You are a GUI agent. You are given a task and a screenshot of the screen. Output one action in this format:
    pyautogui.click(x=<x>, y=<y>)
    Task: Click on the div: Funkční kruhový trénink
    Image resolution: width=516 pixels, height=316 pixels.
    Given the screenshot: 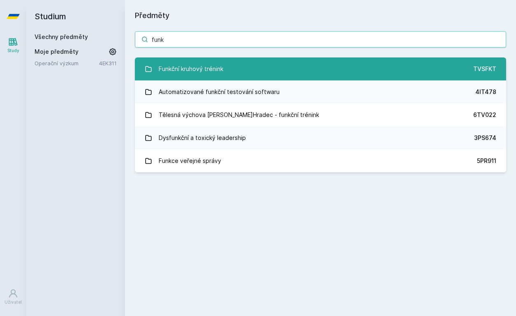 What is the action you would take?
    pyautogui.click(x=191, y=69)
    